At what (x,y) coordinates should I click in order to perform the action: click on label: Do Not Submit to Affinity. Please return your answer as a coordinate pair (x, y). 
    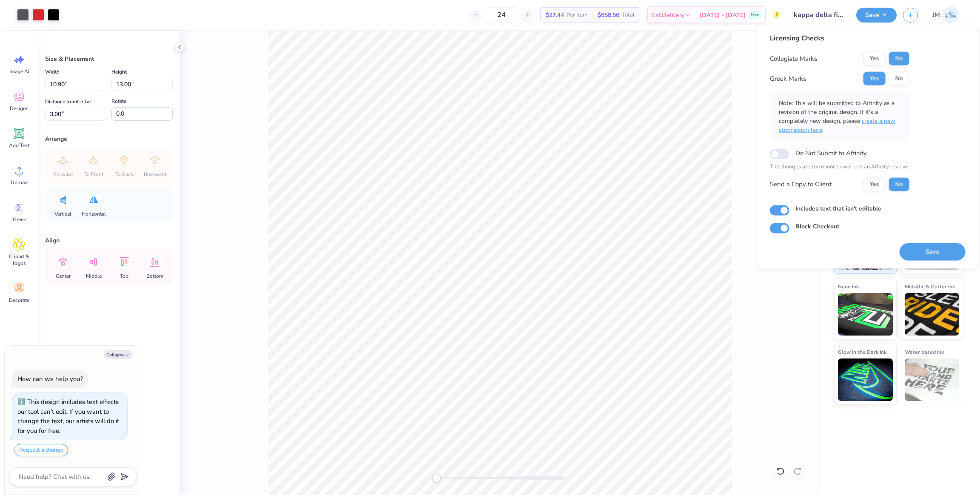
    Looking at the image, I should click on (831, 153).